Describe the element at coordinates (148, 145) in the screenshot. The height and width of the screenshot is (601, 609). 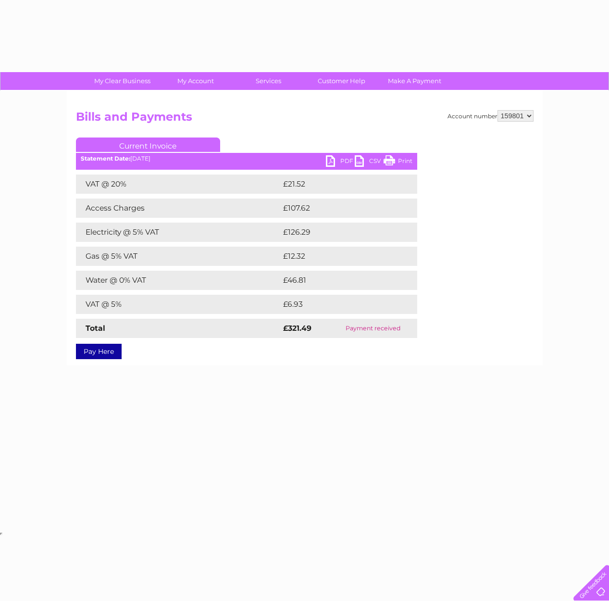
I see `a: Current Invoice` at that location.